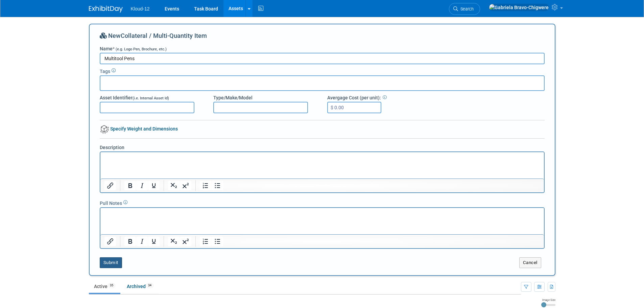  What do you see at coordinates (140, 286) in the screenshot?
I see `a: Archived34` at bounding box center [140, 286].